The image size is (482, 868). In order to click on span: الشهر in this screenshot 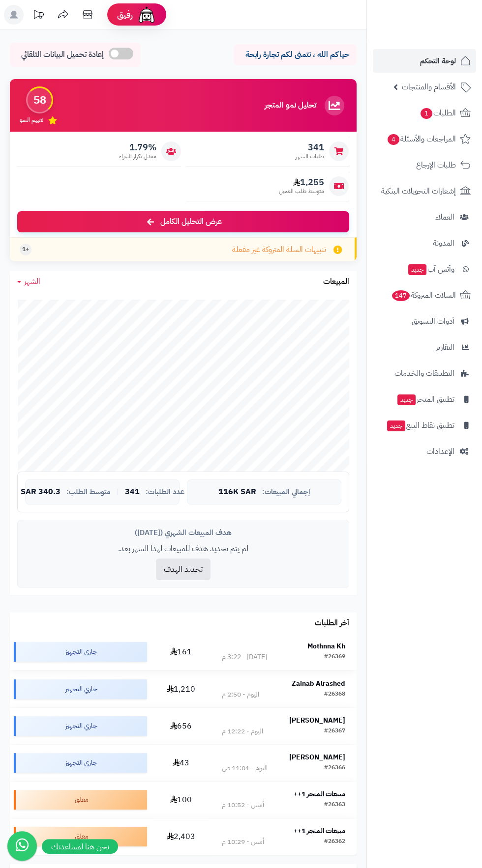, I will do `click(32, 282)`.